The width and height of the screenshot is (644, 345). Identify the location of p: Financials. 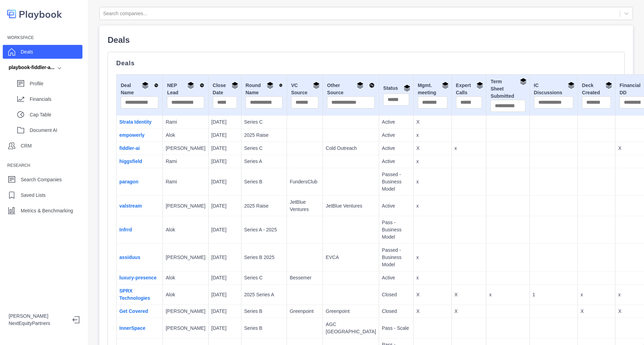
(56, 99).